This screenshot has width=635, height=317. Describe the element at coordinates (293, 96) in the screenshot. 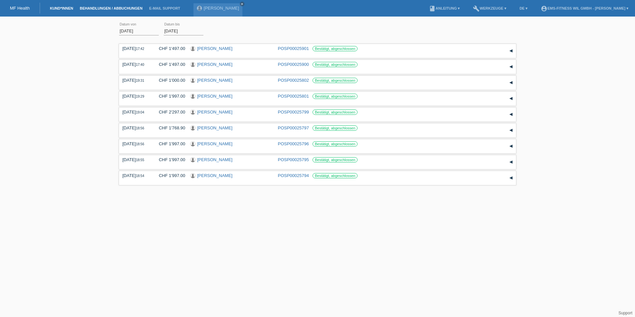

I see `a: POSP00025801` at that location.